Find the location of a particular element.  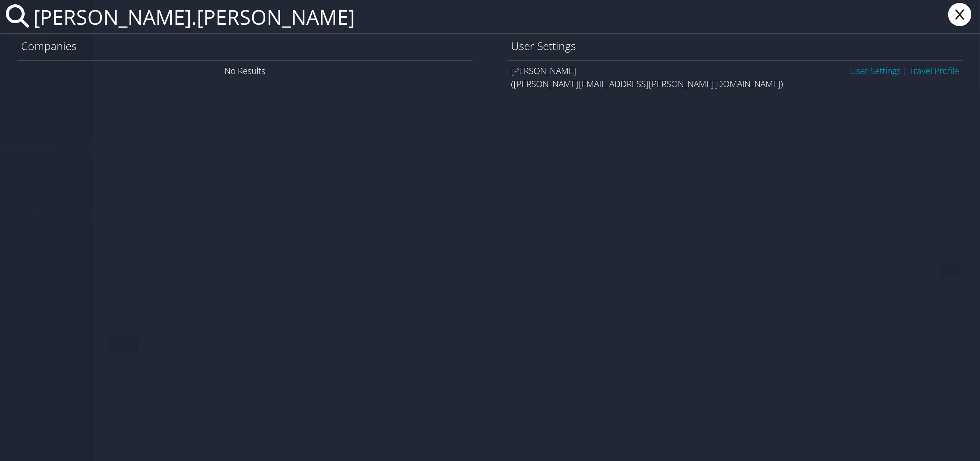

h1: Companies is located at coordinates (245, 46).